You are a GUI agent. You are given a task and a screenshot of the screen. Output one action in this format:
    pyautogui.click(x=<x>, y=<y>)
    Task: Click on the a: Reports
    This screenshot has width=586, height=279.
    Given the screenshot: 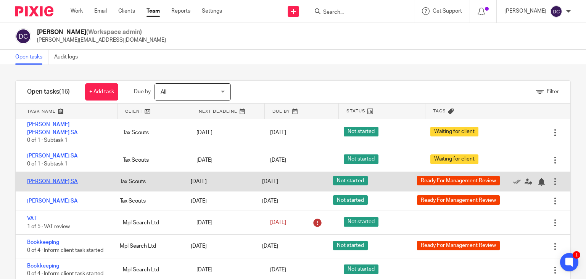 What is the action you would take?
    pyautogui.click(x=181, y=11)
    